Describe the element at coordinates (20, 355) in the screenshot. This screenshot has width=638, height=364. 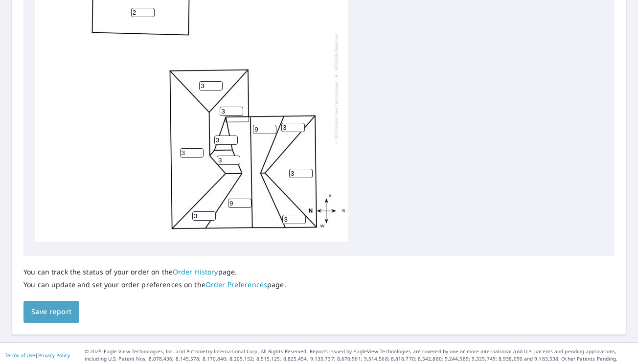
I see `a: Terms of Use` at that location.